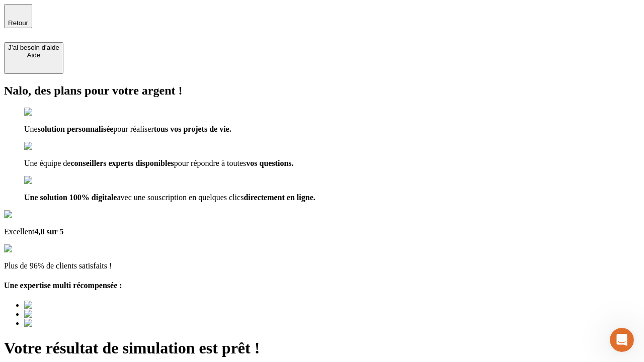 The image size is (644, 362). I want to click on img: Google Review, so click(33, 214).